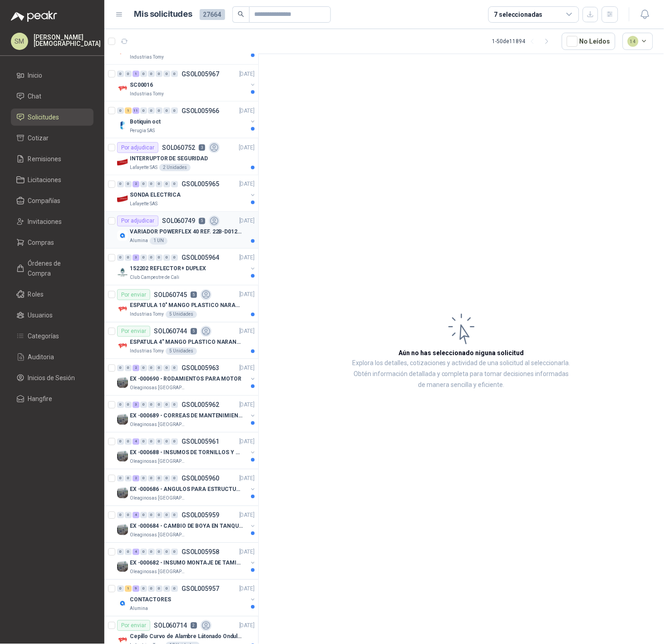  What do you see at coordinates (136, 368) in the screenshot?
I see `div: 2` at bounding box center [136, 368].